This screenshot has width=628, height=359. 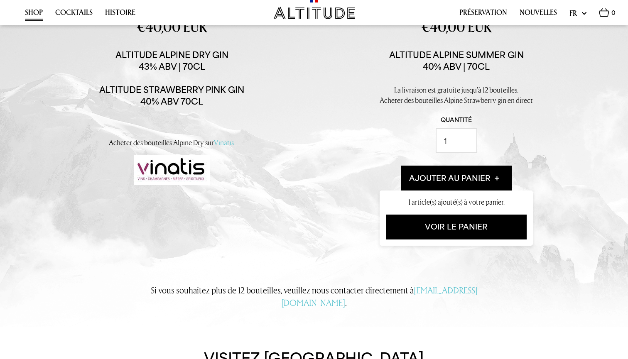 I want to click on img: Basket, so click(x=604, y=12).